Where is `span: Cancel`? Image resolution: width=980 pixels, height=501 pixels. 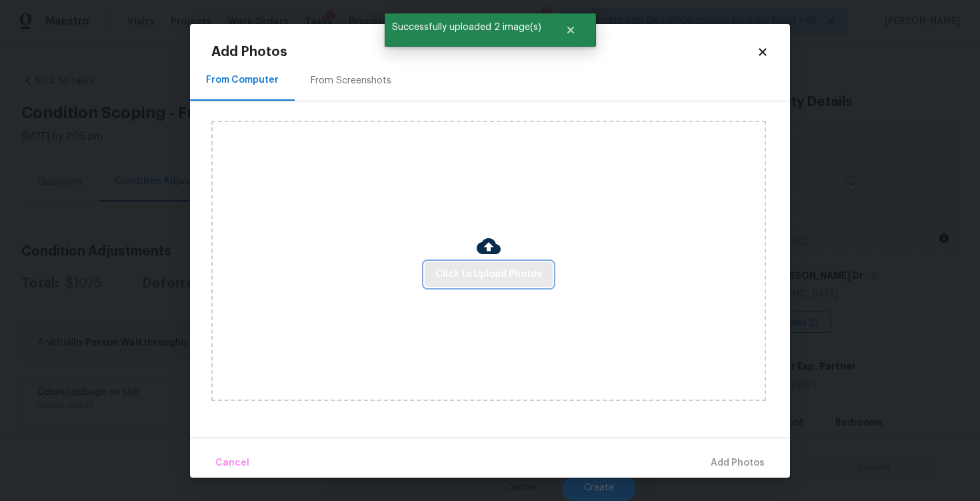
span: Cancel is located at coordinates (232, 463).